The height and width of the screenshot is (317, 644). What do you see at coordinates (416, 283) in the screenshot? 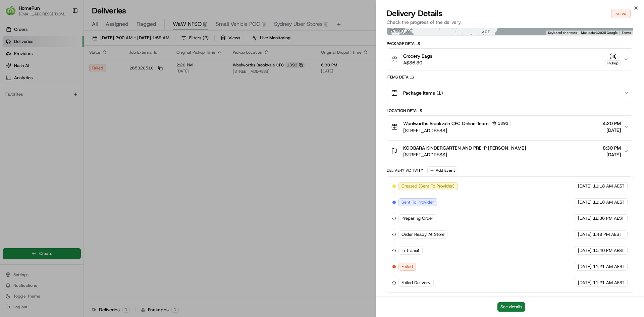
I see `span: Failed Delivery` at bounding box center [416, 283].